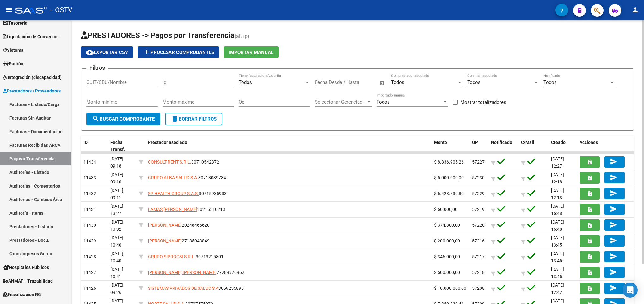 The height and width of the screenshot is (304, 644). I want to click on button: Borrar Filtros, so click(194, 119).